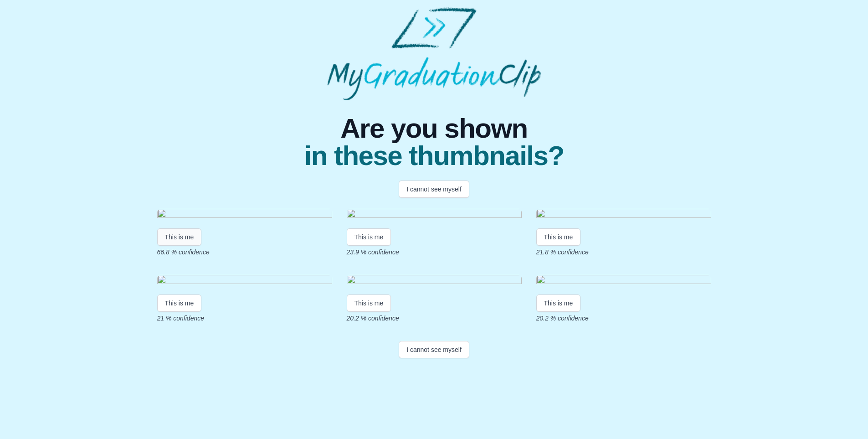  What do you see at coordinates (245, 214) in the screenshot?
I see `img: 835c8efe32e4a760abaa7fdd83e55cf54e87e166.gif` at bounding box center [245, 214].